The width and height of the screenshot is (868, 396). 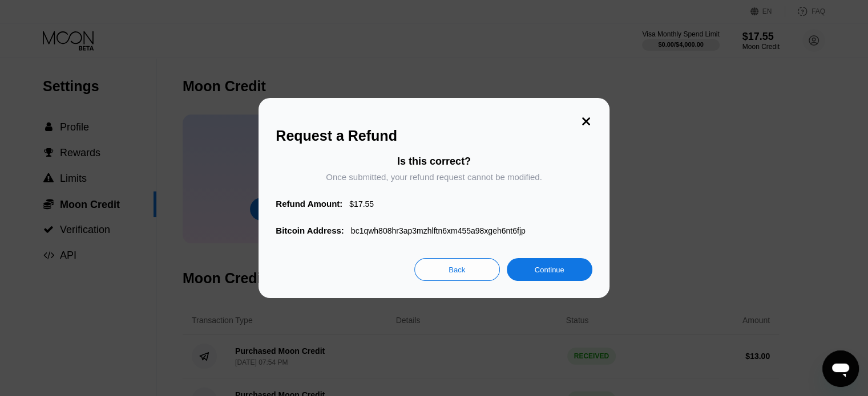 I want to click on div: Is this correct?, so click(x=434, y=161).